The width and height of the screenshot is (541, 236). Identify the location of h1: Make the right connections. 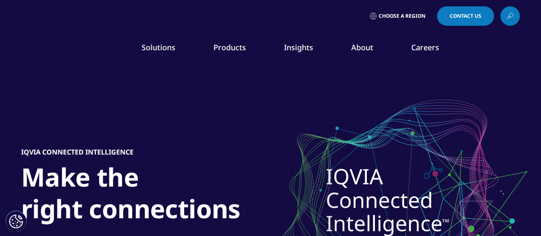
(180, 196).